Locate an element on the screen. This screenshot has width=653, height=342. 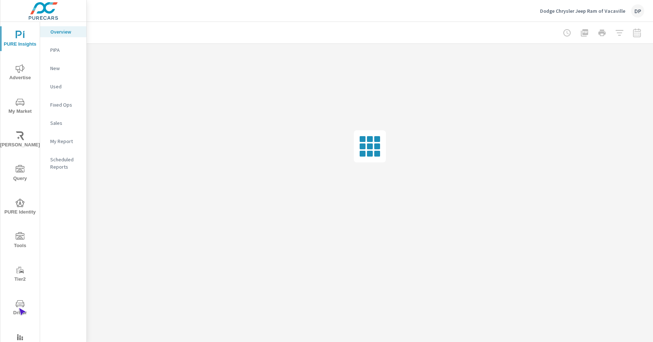
span: My Market is located at coordinates (20, 106).